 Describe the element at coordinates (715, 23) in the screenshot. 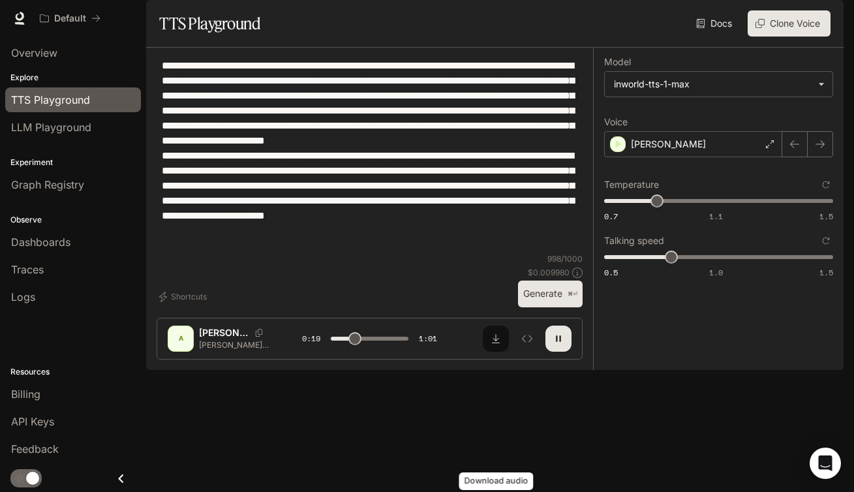

I see `a: Docs` at that location.